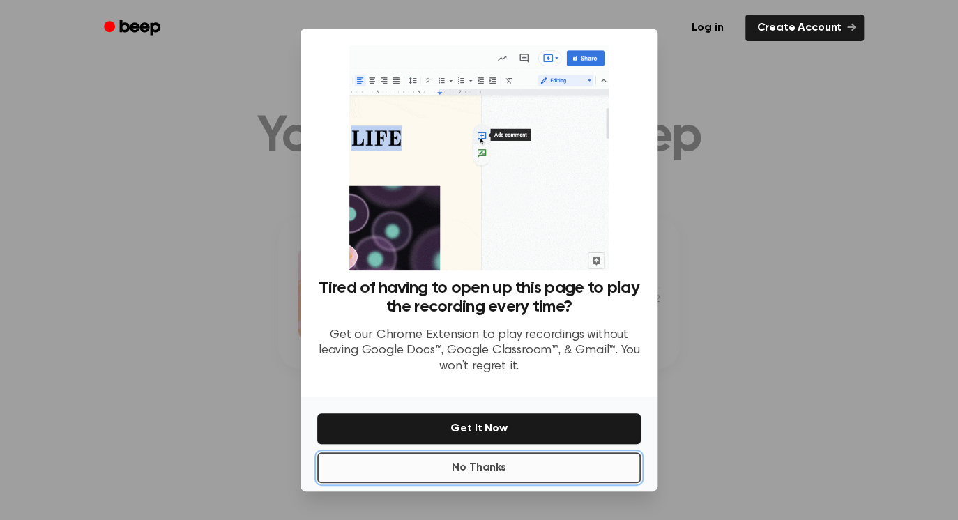 The width and height of the screenshot is (958, 520). Describe the element at coordinates (479, 298) in the screenshot. I see `h3: Tired of having to open up this page to play the recording every time?` at that location.